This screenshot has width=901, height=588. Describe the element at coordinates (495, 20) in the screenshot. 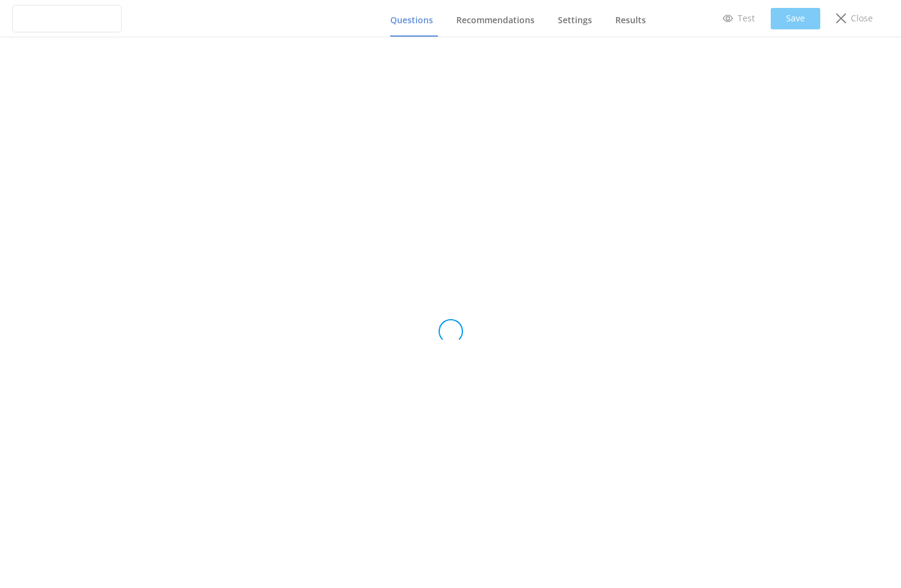

I see `span: Recommendations` at that location.